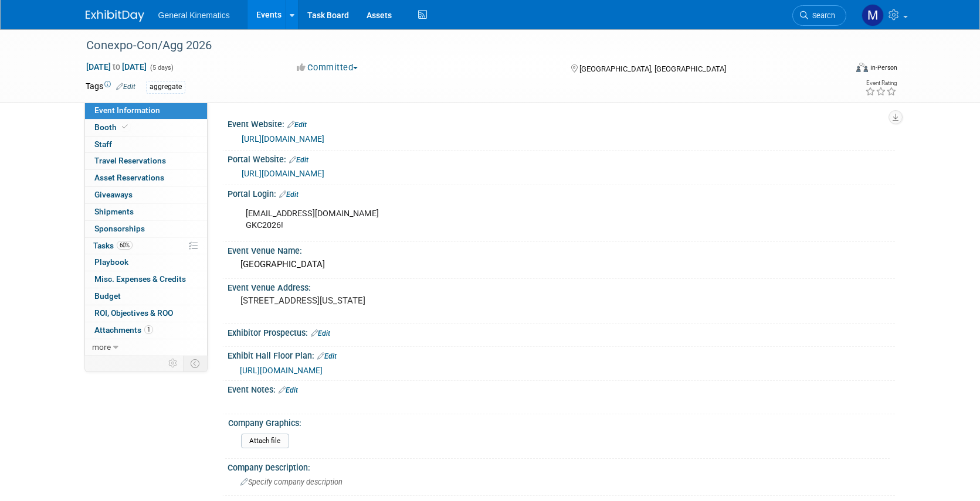  I want to click on a: more, so click(146, 347).